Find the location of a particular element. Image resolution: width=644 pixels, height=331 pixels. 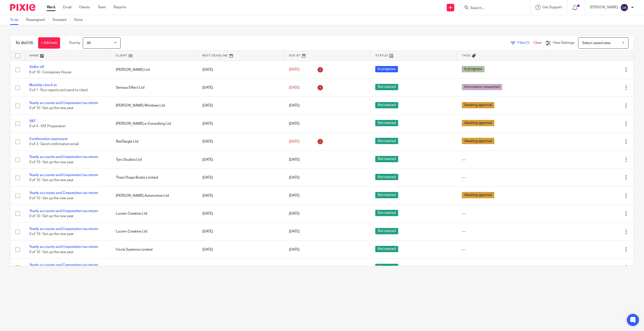

a: Monthly check in is located at coordinates (43, 85).